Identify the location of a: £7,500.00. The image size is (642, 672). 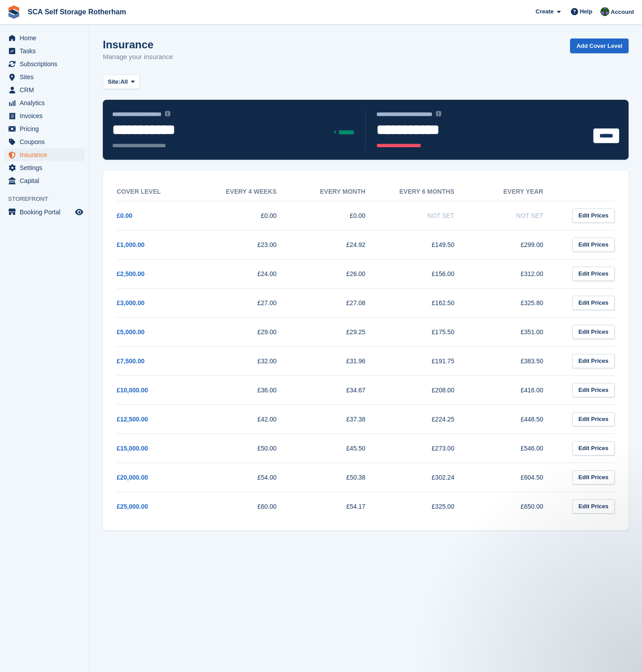
(131, 361).